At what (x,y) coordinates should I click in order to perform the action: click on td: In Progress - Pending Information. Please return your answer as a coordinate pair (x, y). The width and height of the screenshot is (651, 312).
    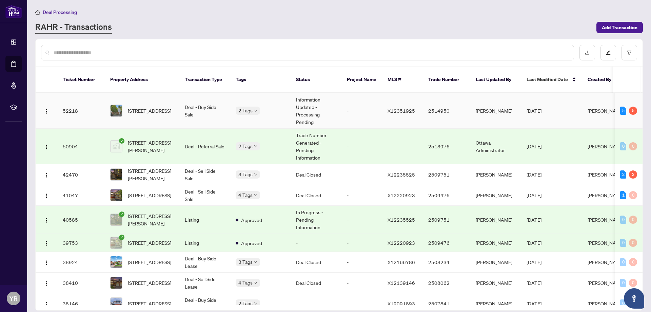
    Looking at the image, I should click on (316, 220).